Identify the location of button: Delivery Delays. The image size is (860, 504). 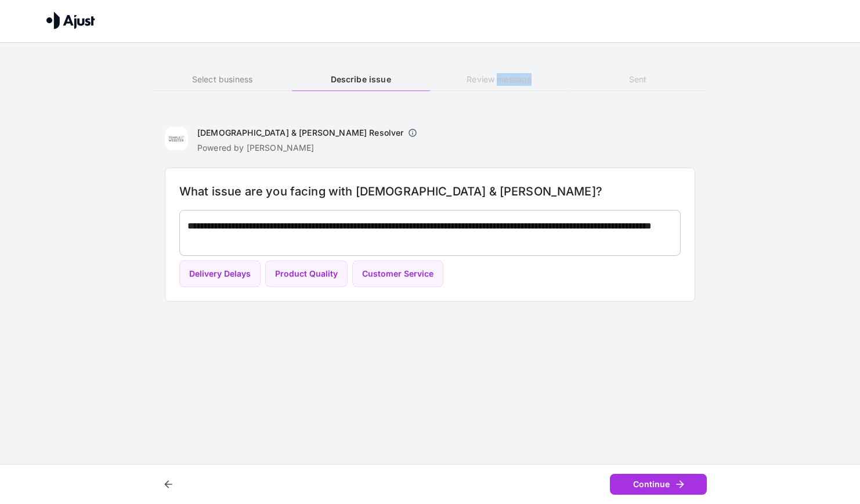
(220, 274).